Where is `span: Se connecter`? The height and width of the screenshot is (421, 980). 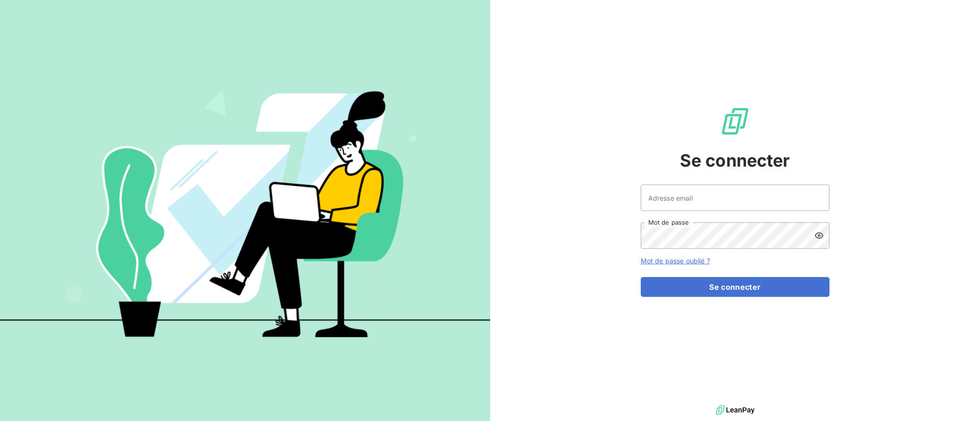 span: Se connecter is located at coordinates (735, 161).